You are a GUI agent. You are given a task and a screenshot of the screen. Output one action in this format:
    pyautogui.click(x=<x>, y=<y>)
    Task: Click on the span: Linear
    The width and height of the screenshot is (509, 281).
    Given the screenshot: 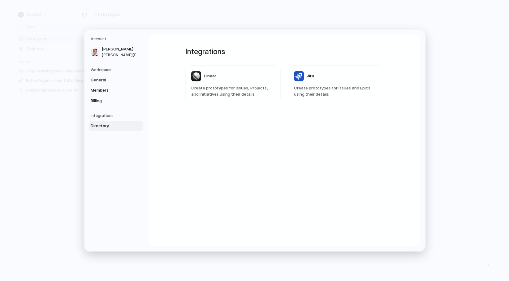 What is the action you would take?
    pyautogui.click(x=210, y=76)
    